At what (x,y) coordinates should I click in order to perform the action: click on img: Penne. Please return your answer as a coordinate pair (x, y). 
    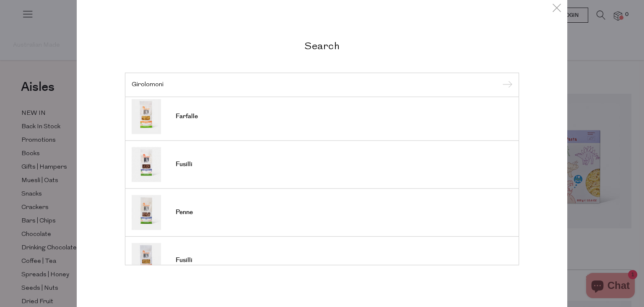
    Looking at the image, I should click on (146, 212).